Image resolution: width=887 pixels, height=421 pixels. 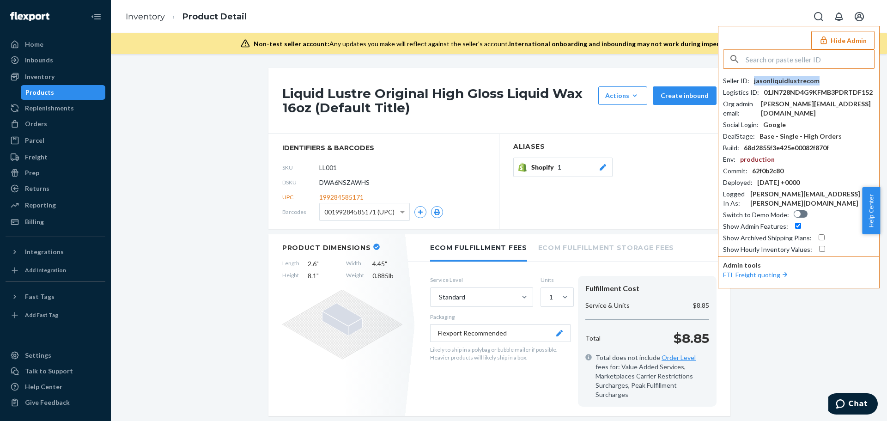 What do you see at coordinates (438, 101) in the screenshot?
I see `h1: Liquid Lustre Original High Gloss Liquid Wax 16oz (Default Title)` at bounding box center [438, 101].